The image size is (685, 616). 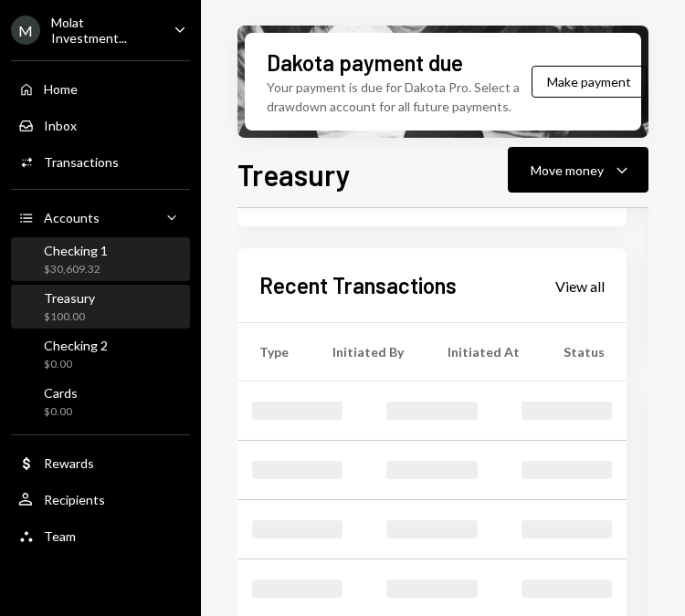 I want to click on div: Team, so click(x=60, y=535).